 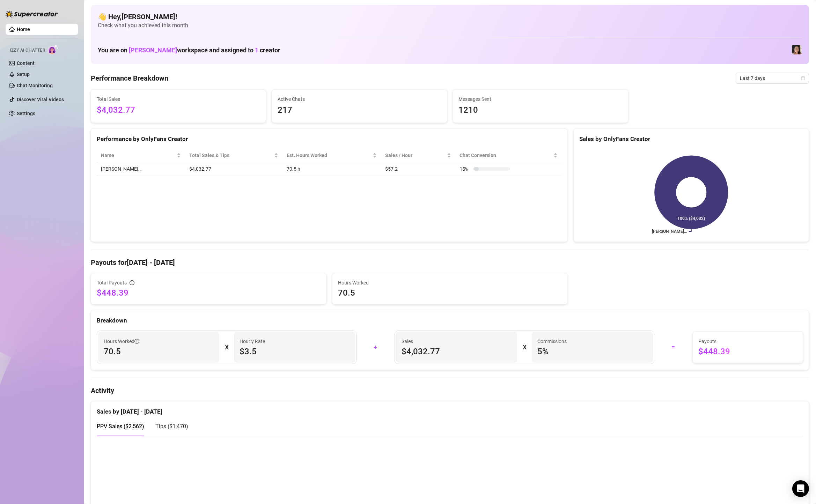 What do you see at coordinates (40, 100) in the screenshot?
I see `a: Discover Viral Videos` at bounding box center [40, 100].